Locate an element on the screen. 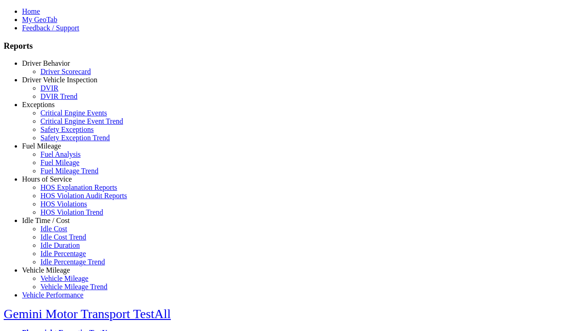 This screenshot has width=588, height=331. a: Idle Percentage Trend is located at coordinates (73, 261).